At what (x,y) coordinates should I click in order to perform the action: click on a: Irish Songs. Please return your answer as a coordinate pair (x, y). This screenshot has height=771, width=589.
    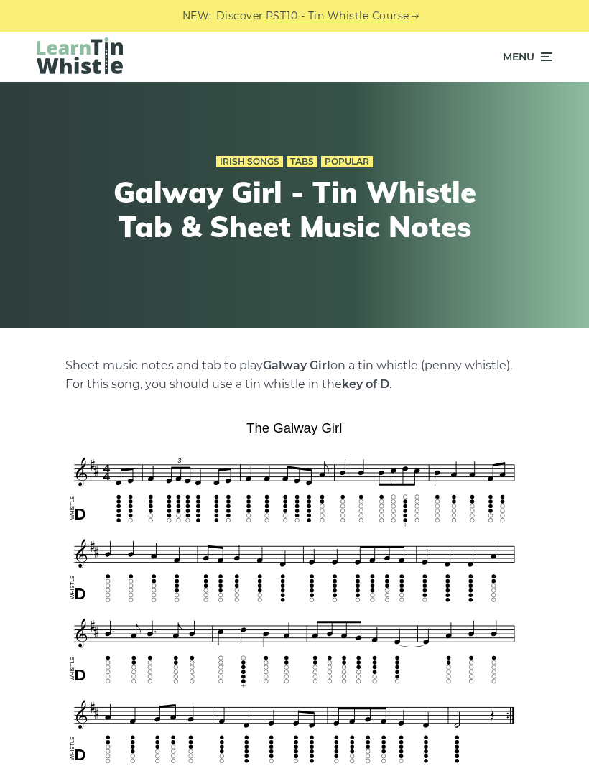
    Looking at the image, I should click on (249, 162).